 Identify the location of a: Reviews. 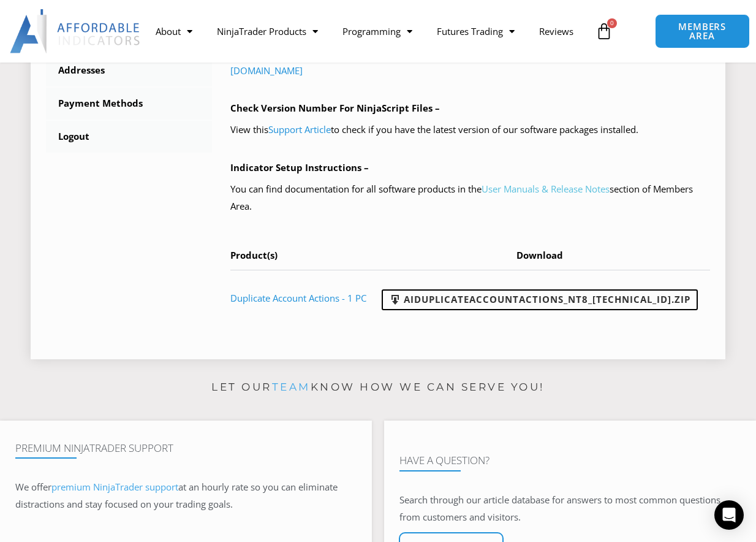
(557, 31).